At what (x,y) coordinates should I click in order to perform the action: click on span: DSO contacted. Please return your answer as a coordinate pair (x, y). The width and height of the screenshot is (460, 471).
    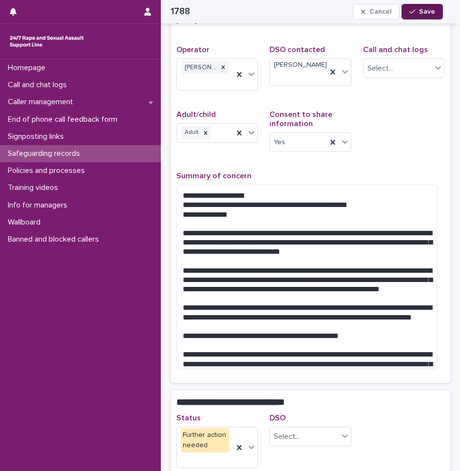
    Looking at the image, I should click on (297, 50).